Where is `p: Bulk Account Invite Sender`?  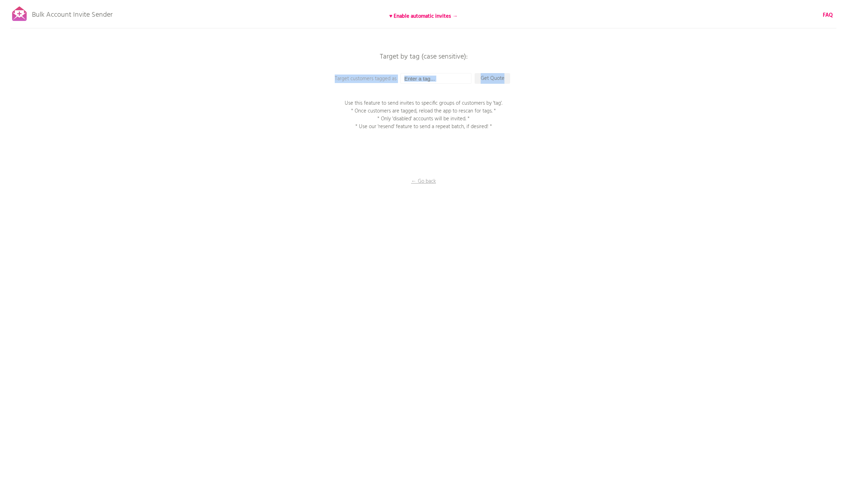 p: Bulk Account Invite Sender is located at coordinates (72, 13).